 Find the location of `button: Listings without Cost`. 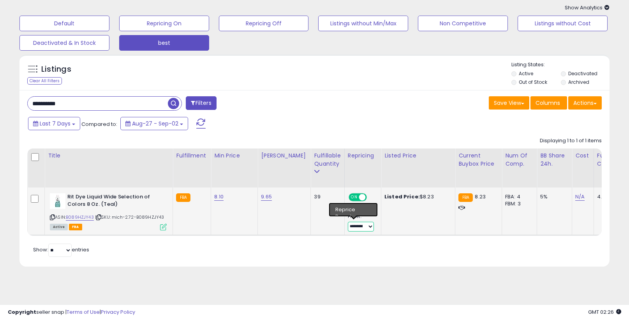

button: Listings without Cost is located at coordinates (562, 23).